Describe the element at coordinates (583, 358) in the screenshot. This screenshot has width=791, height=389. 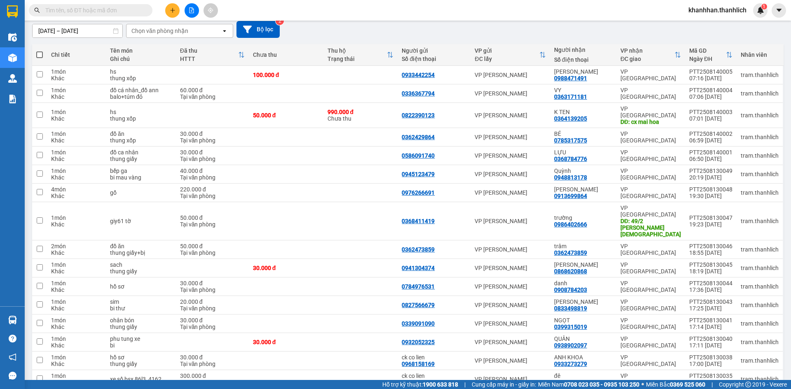
I see `div: ANH KHOA` at that location.